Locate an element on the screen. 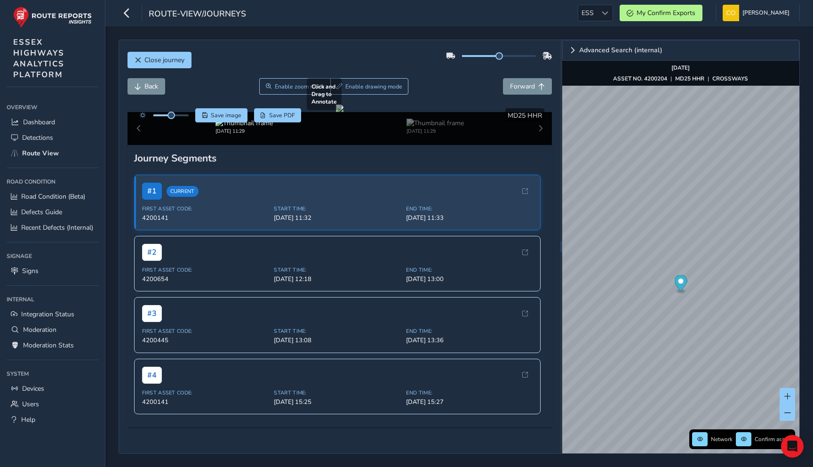  span: Network is located at coordinates (722, 439).